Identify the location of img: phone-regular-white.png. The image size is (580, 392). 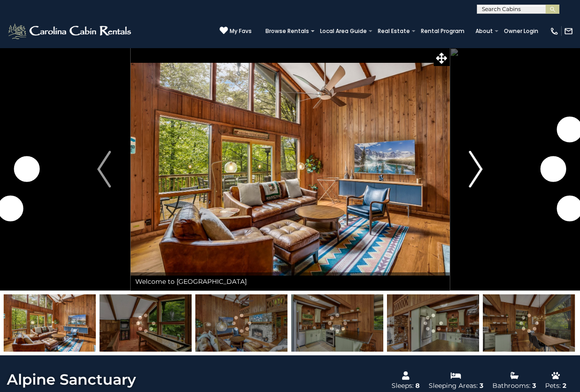
(554, 31).